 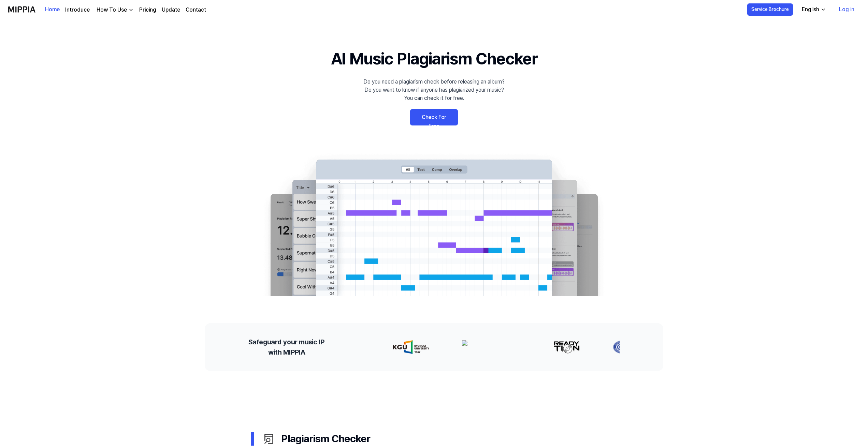 I want to click on img: partner-logo-3, so click(x=623, y=347).